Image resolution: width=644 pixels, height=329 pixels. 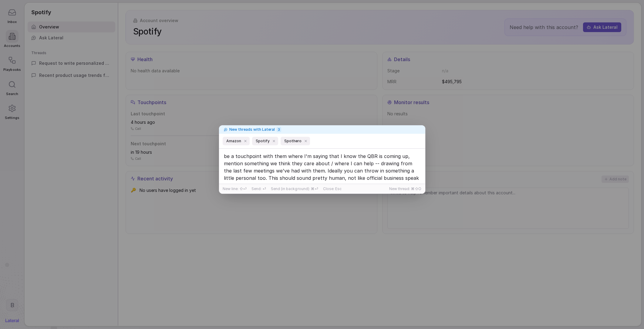 What do you see at coordinates (233, 141) in the screenshot?
I see `span: Amazon` at bounding box center [233, 141].